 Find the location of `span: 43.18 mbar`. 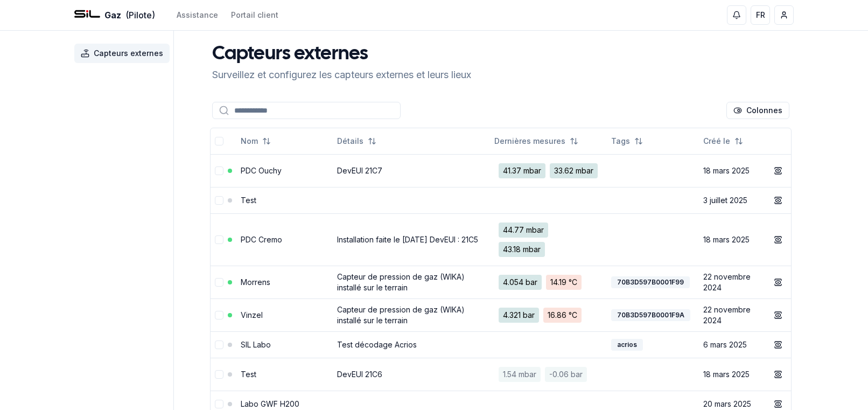

span: 43.18 mbar is located at coordinates (521, 249).